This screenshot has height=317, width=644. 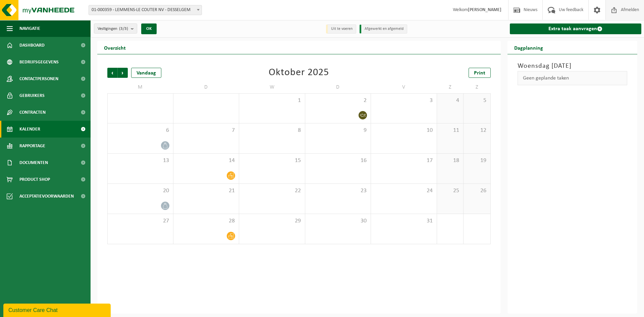 What do you see at coordinates (476, 190) in the screenshot?
I see `span: 26` at bounding box center [476, 190].